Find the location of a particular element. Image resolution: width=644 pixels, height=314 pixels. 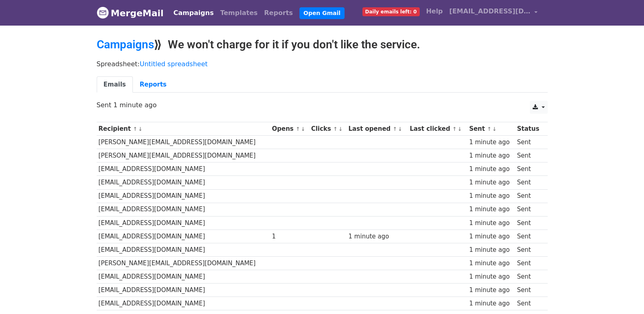

a: MergeMail is located at coordinates (130, 13).